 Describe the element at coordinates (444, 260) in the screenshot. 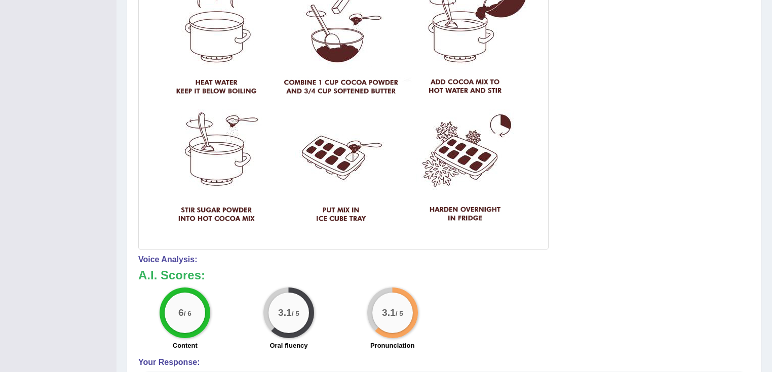

I see `h4: Voice Analysis:` at that location.